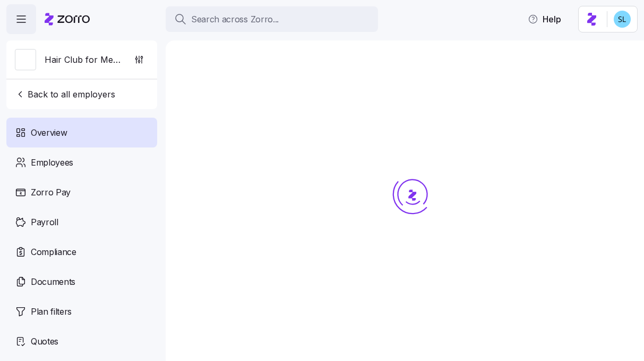  I want to click on span: Overview, so click(49, 132).